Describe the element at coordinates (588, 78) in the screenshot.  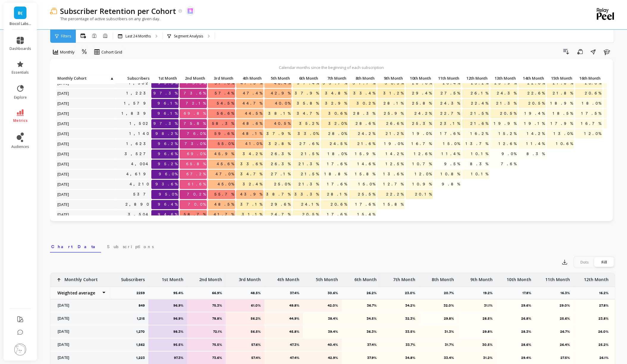
I see `span: 16th Month` at that location.